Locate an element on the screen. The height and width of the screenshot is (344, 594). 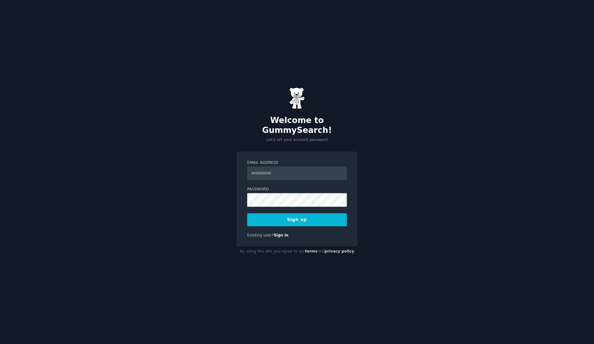
p: Let's set your account password is located at coordinates (297, 140).